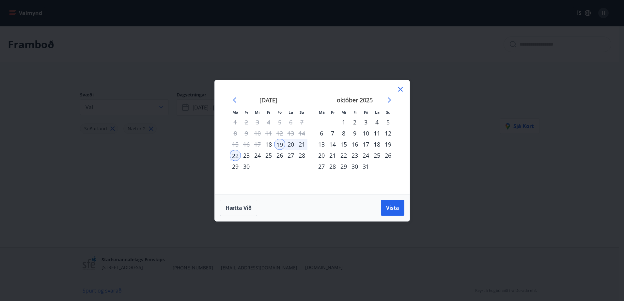 Image resolution: width=624 pixels, height=301 pixels. What do you see at coordinates (291, 122) in the screenshot?
I see `td: Not available. laugardagur, 6. september 2025` at bounding box center [291, 122].